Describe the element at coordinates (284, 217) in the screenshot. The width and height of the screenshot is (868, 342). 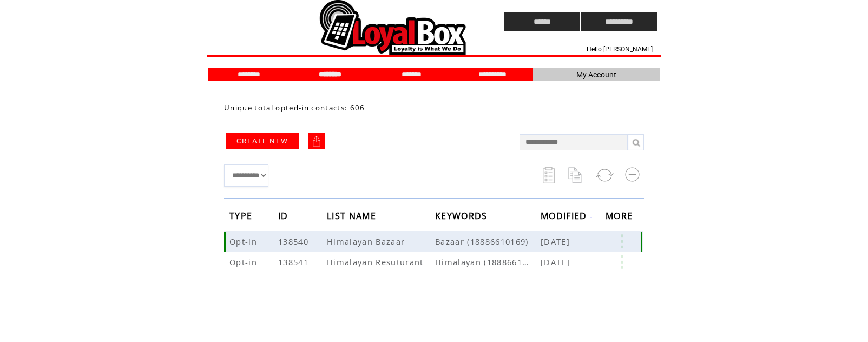
I see `span: ID` at that location.